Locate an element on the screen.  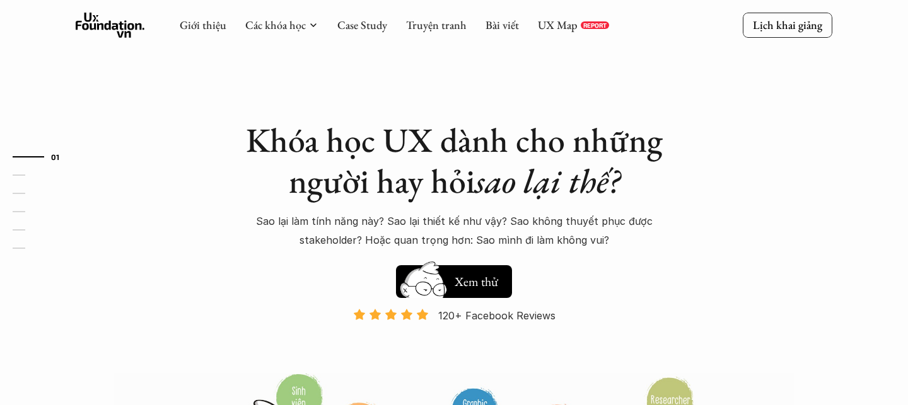
a: Truyện tranh is located at coordinates (436, 25).